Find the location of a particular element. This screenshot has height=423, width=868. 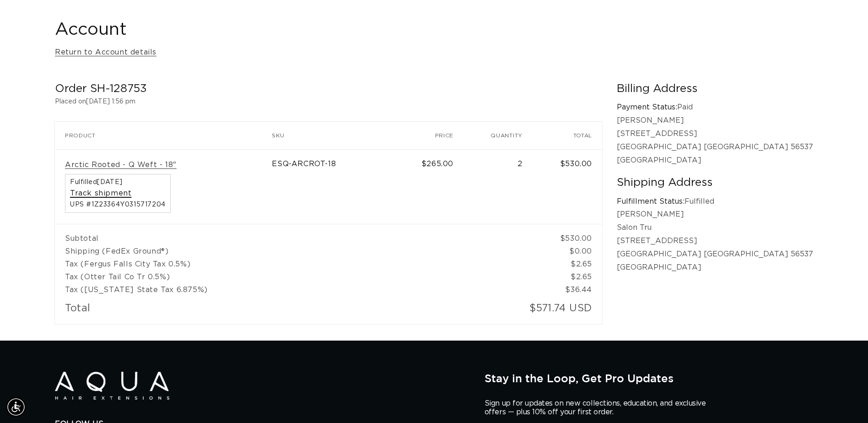

p: Paid is located at coordinates (715, 107).